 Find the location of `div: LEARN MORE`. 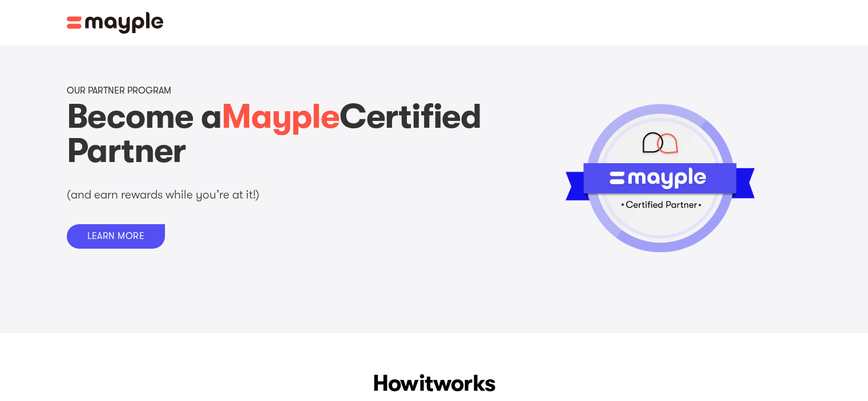

div: LEARN MORE is located at coordinates (116, 236).